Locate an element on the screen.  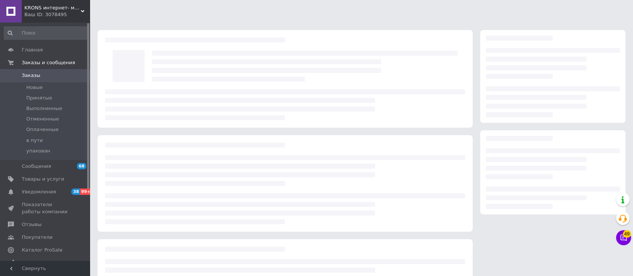
span: Оплаченные is located at coordinates (42, 130).